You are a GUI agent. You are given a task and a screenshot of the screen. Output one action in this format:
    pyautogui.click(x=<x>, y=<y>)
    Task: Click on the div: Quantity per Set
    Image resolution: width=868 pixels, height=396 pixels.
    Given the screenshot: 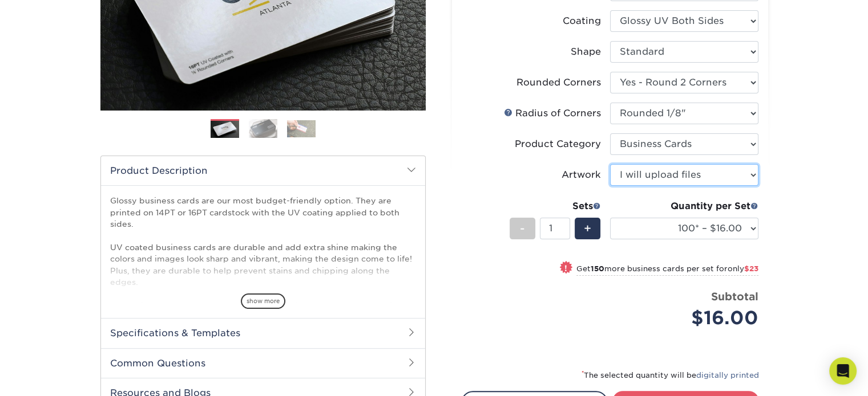 What is the action you would take?
    pyautogui.click(x=684, y=206)
    